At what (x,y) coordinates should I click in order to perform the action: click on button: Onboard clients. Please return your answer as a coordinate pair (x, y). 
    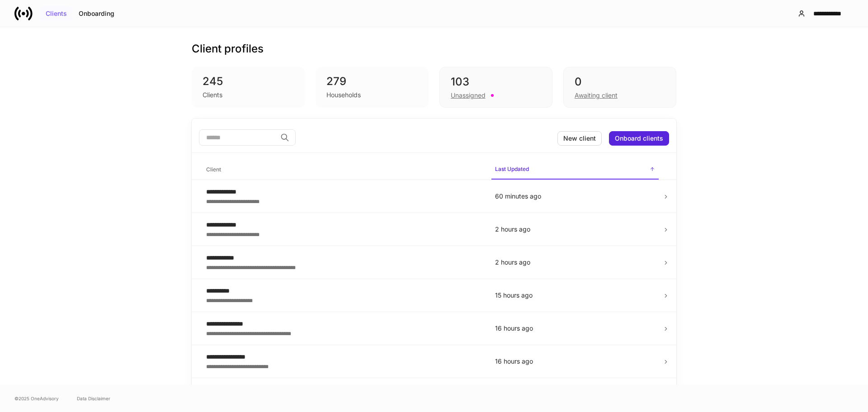
    Looking at the image, I should click on (639, 139).